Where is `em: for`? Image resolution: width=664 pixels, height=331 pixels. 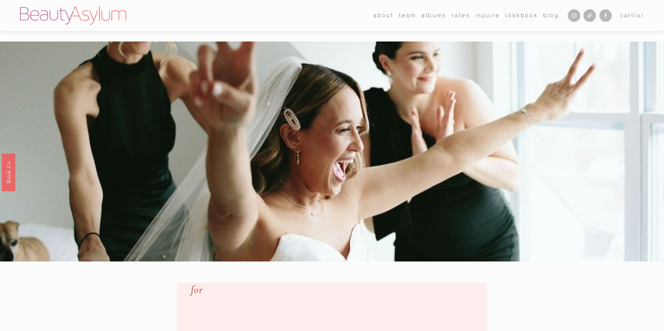 em: for is located at coordinates (197, 290).